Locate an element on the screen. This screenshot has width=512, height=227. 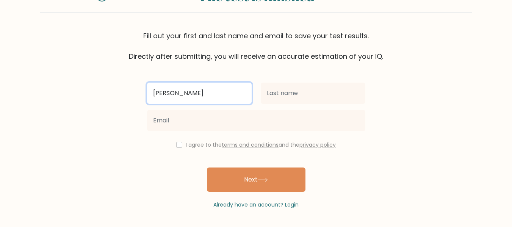
a: Already have an account? Login is located at coordinates (256, 205).